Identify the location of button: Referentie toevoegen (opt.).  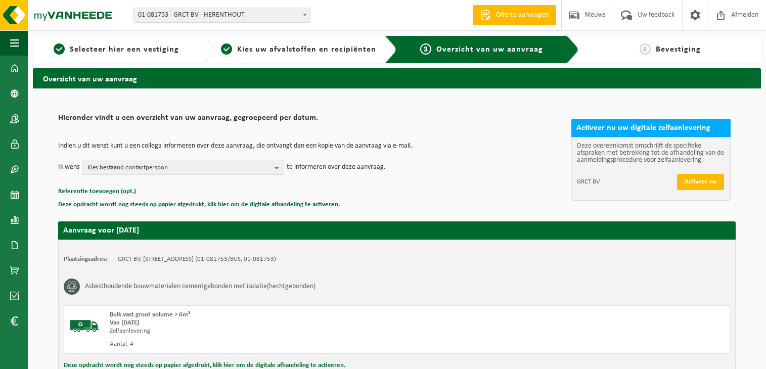
(97, 192).